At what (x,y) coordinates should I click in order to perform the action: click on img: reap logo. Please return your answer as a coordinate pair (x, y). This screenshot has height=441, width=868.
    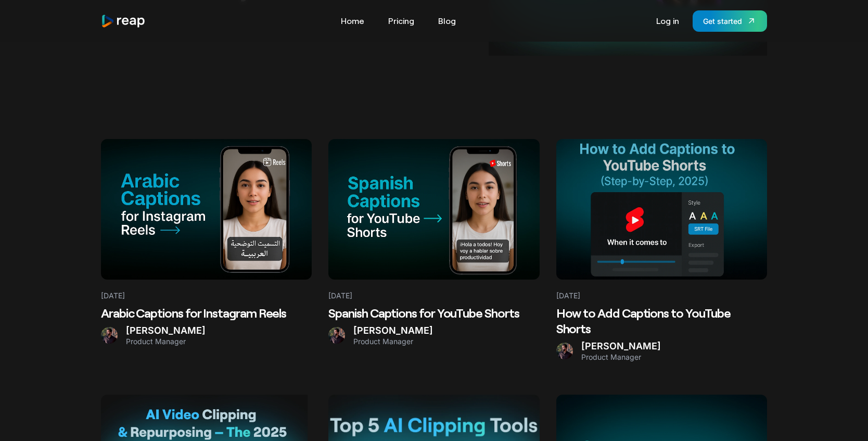
    Looking at the image, I should click on (123, 21).